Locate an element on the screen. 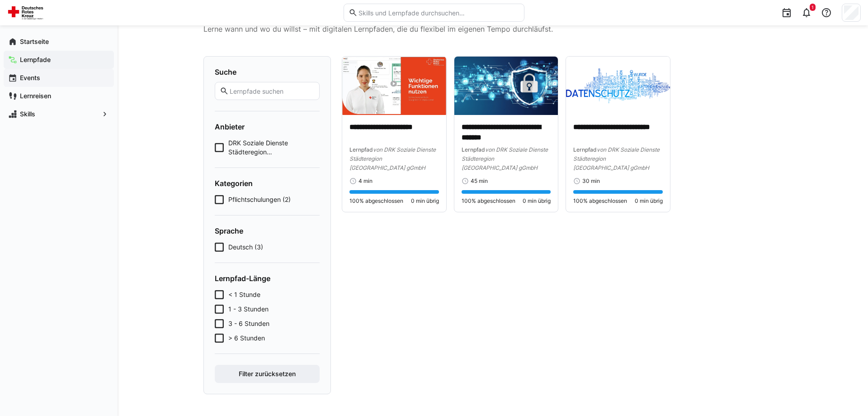 The height and width of the screenshot is (416, 868). p: Lerne wann und wo du willst – mit digitalen Lernpfaden, die du flexibel im eigenen Tempo durchläu... is located at coordinates (493, 29).